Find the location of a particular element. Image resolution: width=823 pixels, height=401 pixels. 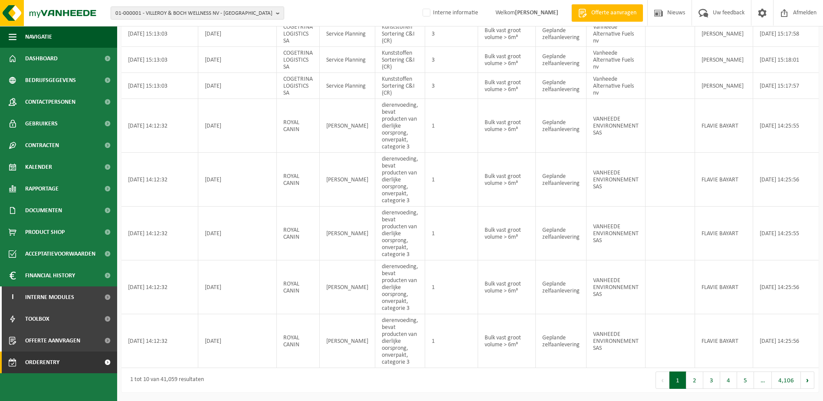

label: Interne informatie is located at coordinates (450, 13).